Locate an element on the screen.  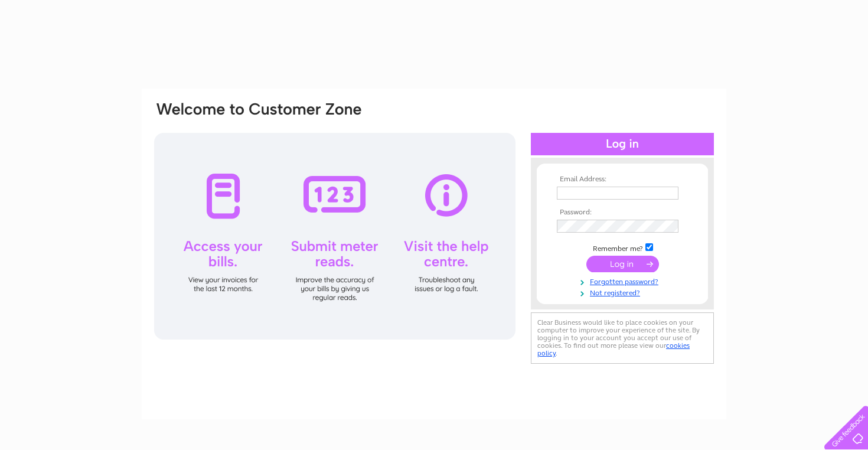
a: cookies policy is located at coordinates (613, 349).